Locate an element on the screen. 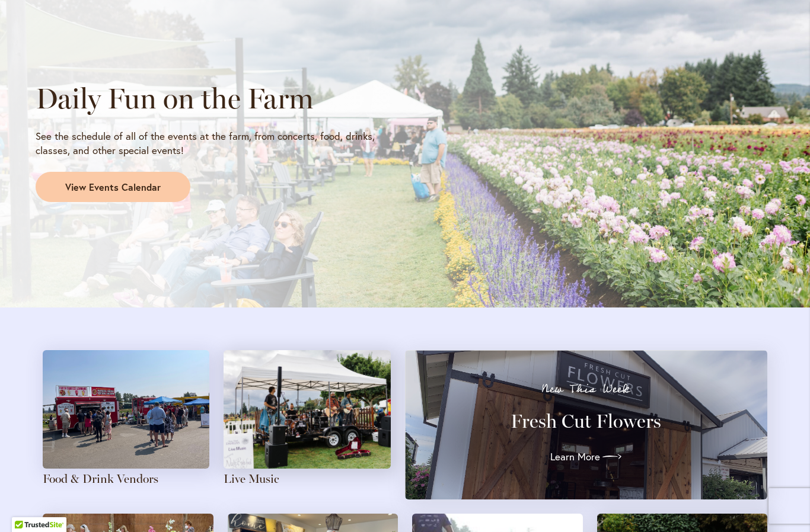 This screenshot has width=810, height=532. span: Learn More is located at coordinates (575, 457).